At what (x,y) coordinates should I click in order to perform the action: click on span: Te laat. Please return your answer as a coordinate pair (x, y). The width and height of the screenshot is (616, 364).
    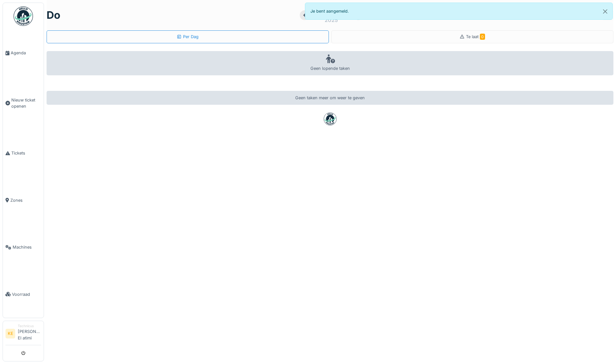
    Looking at the image, I should click on (475, 36).